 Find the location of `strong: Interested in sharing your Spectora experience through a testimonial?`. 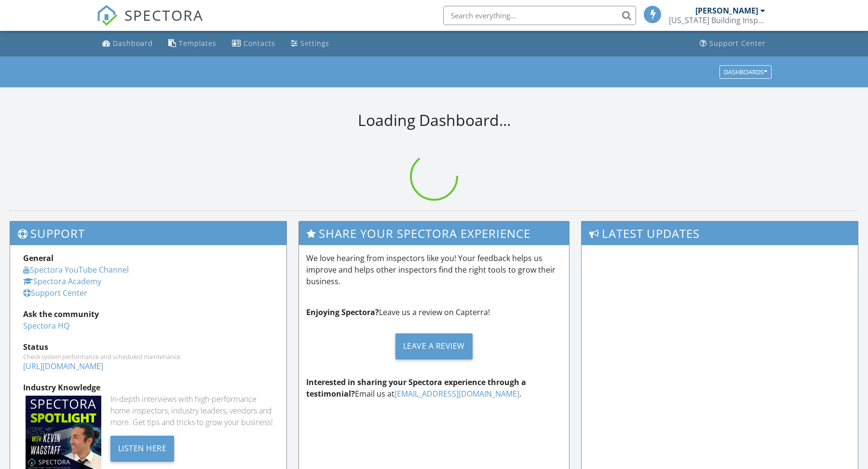

strong: Interested in sharing your Spectora experience through a testimonial? is located at coordinates (416, 388).